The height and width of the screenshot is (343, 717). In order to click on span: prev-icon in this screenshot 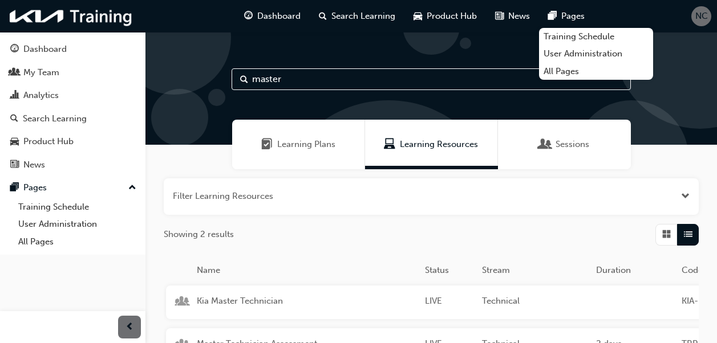, I will do `click(130, 327)`.